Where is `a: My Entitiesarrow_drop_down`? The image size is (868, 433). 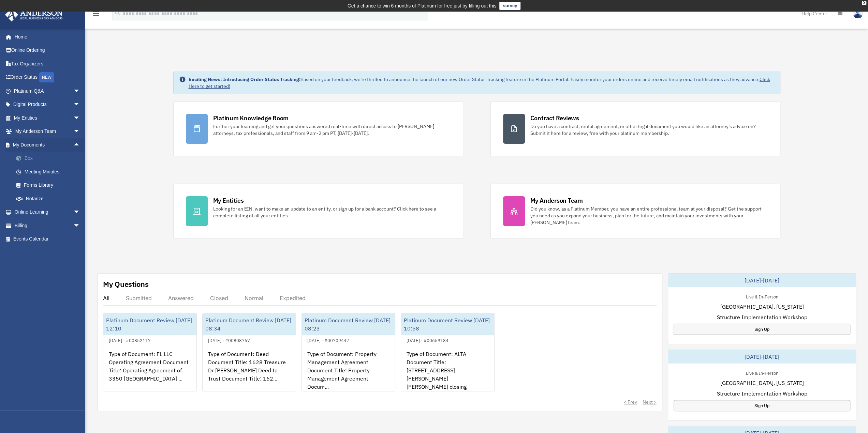
a: My Entitiesarrow_drop_down is located at coordinates (48, 118).